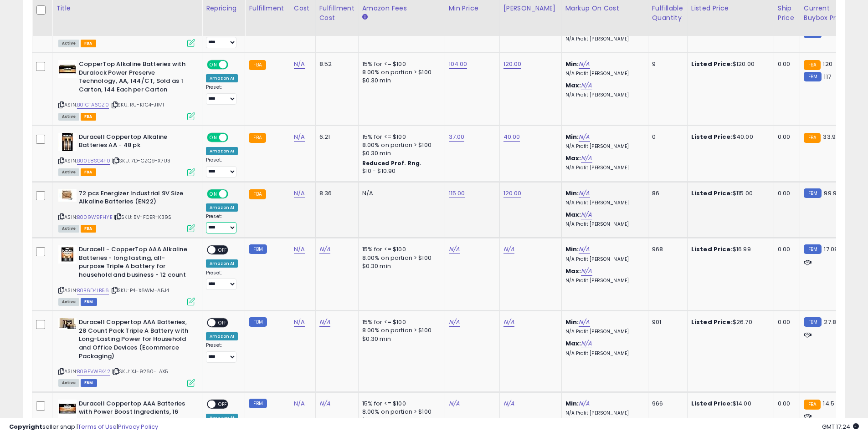  What do you see at coordinates (729, 404) in the screenshot?
I see `div: $14.00` at bounding box center [729, 404].